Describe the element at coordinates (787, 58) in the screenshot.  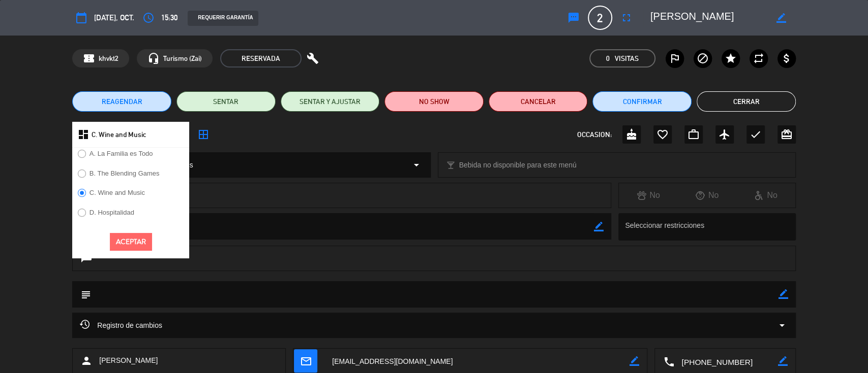
I see `i: attach_money` at that location.